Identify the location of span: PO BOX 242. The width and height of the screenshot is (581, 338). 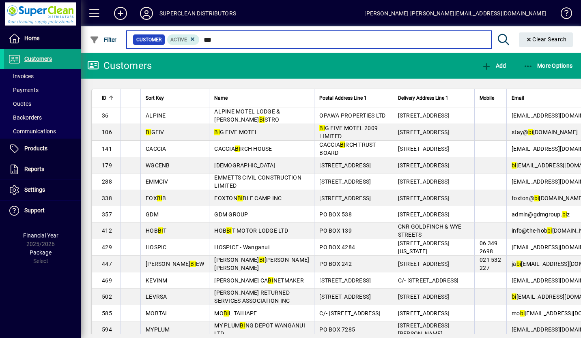
(336, 264).